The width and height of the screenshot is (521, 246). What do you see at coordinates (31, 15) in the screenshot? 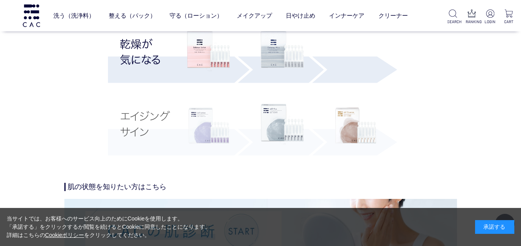
I see `img: logo` at bounding box center [31, 15].